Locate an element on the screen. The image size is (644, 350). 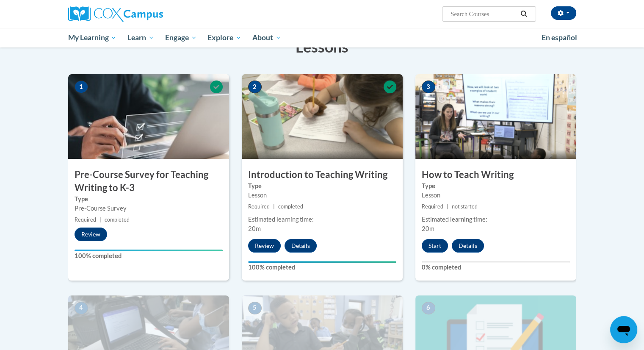
span: Engage is located at coordinates (181, 38).